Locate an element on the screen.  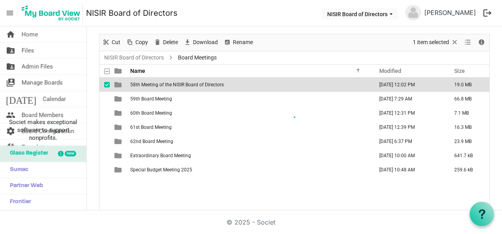
span: home is located at coordinates (11, 34).